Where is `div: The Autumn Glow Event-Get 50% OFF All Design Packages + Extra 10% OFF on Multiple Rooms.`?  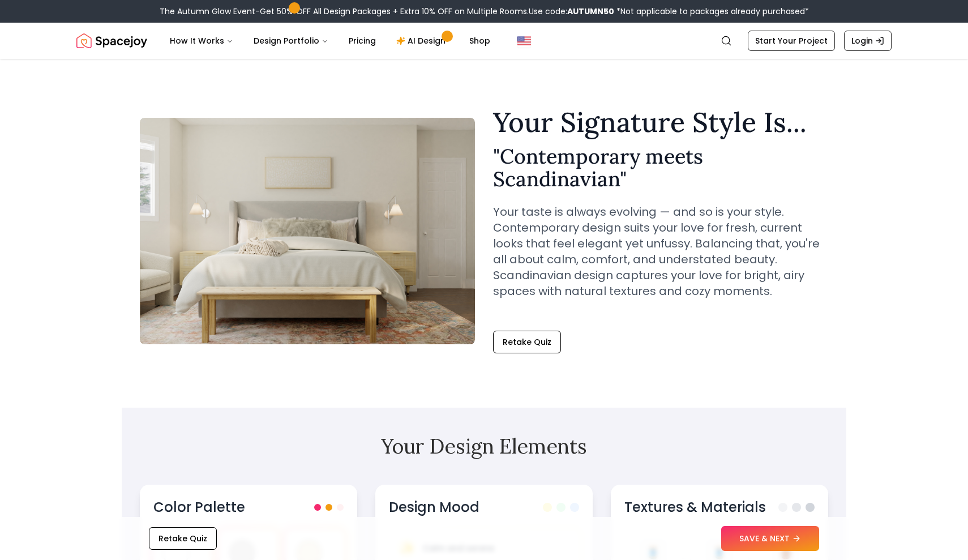 div: The Autumn Glow Event-Get 50% OFF All Design Packages + Extra 10% OFF on Multiple Rooms. is located at coordinates (484, 11).